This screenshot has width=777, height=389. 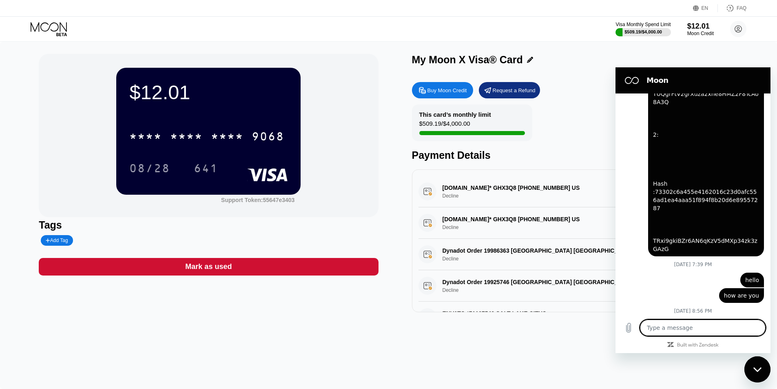 What do you see at coordinates (57, 240) in the screenshot?
I see `div: Add Tag` at bounding box center [57, 240].